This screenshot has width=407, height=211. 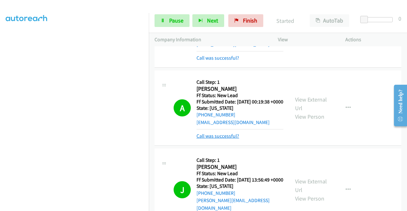 I want to click on span: Next, so click(x=212, y=20).